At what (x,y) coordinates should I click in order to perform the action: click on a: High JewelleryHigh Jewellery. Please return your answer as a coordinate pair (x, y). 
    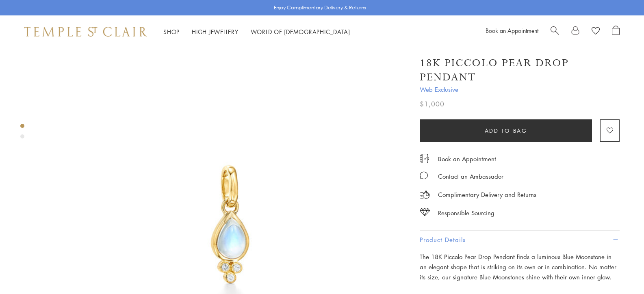
    Looking at the image, I should click on (215, 32).